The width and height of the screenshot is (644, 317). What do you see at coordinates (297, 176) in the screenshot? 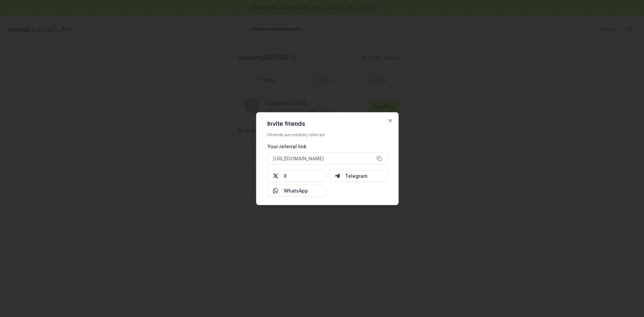
I see `button: X` at bounding box center [297, 176].